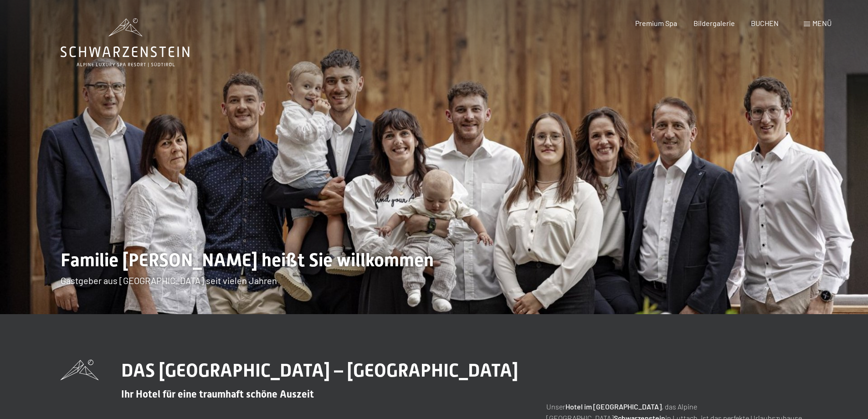 The image size is (868, 419). Describe the element at coordinates (656, 23) in the screenshot. I see `span: Premium Spa` at that location.